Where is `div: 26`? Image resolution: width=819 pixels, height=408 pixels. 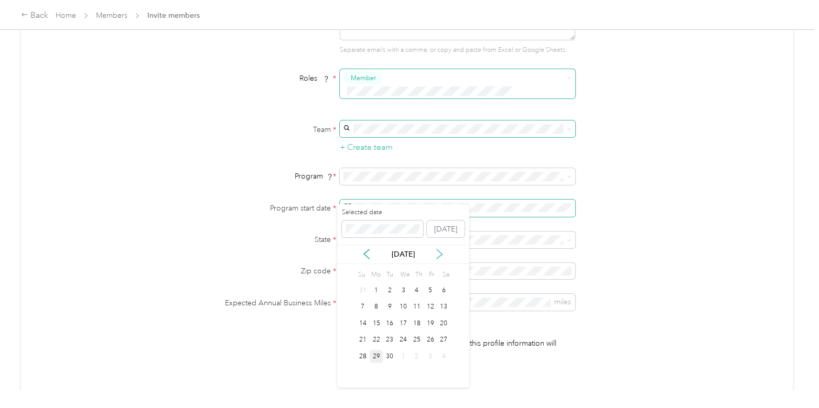
div: 26 is located at coordinates (430, 340).